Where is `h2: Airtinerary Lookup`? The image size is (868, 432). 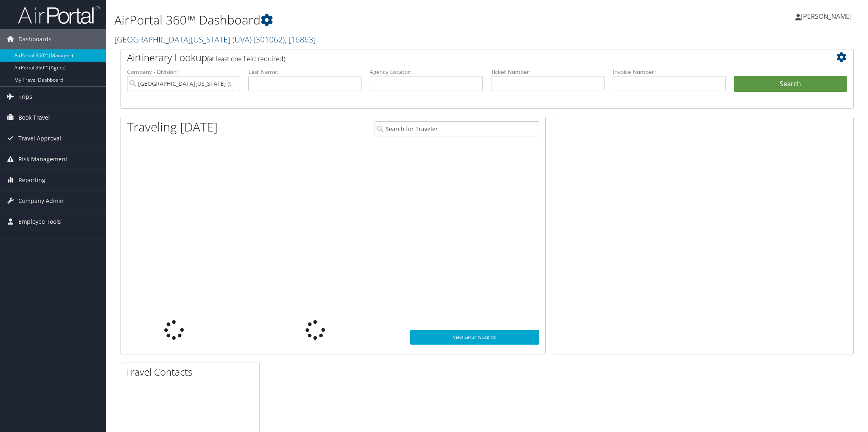 h2: Airtinerary Lookup is located at coordinates (457, 58).